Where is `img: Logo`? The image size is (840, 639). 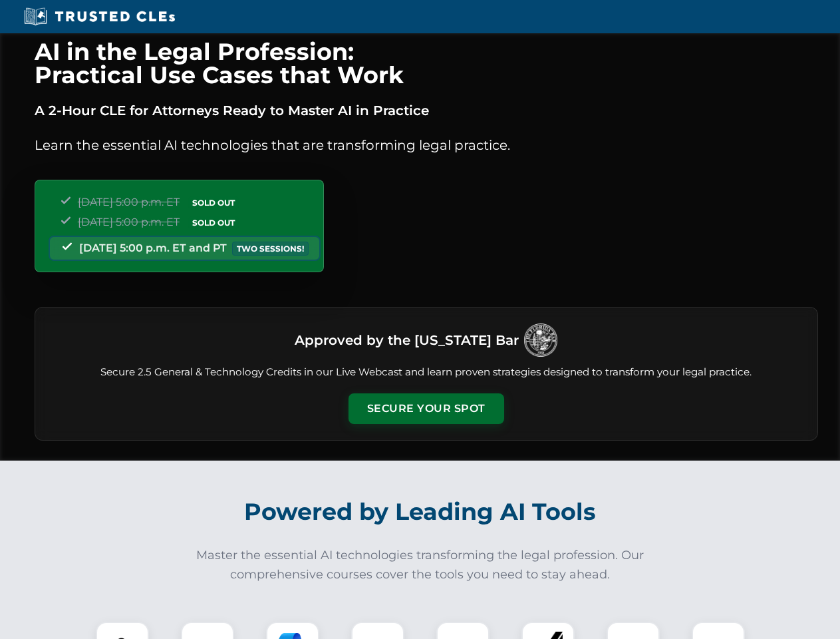 img: Logo is located at coordinates (541, 340).